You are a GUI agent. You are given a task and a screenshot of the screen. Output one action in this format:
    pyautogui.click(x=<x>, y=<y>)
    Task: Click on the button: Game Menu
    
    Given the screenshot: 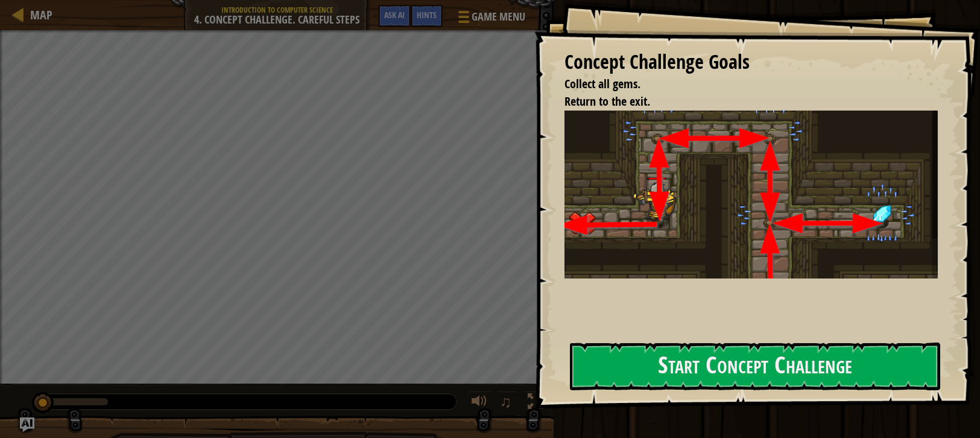 What is the action you would take?
    pyautogui.click(x=491, y=19)
    